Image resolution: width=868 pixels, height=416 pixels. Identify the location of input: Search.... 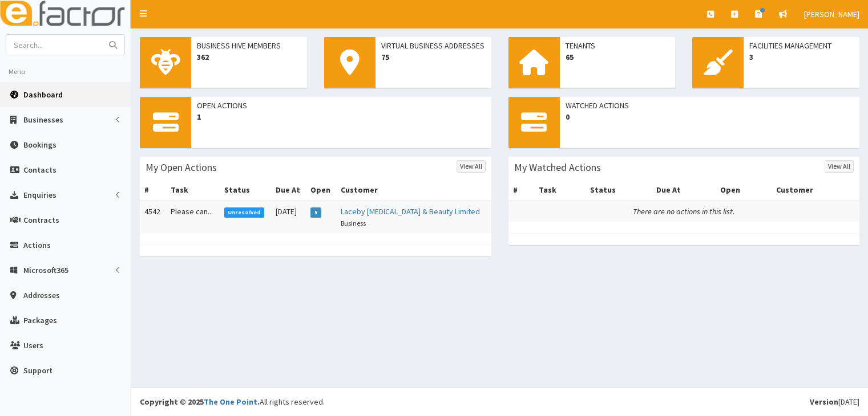
(55, 45).